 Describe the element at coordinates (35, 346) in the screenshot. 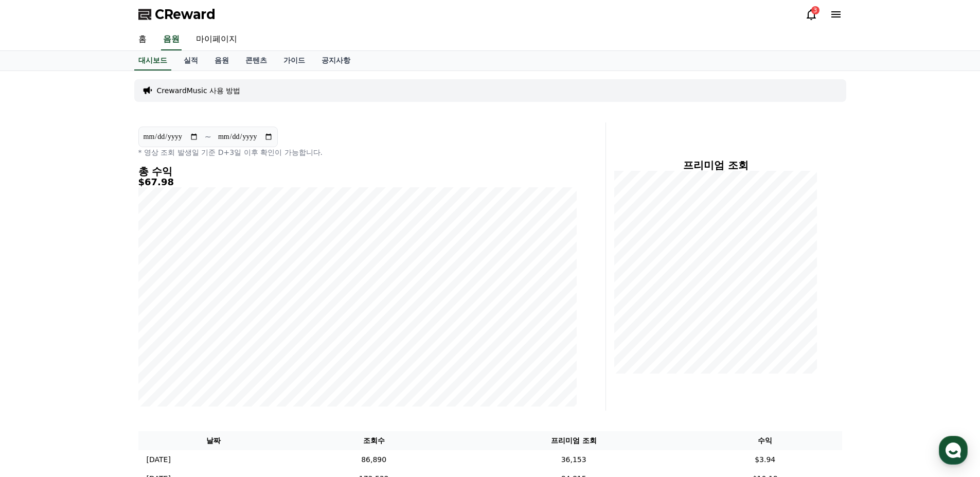

I see `span: 홈` at that location.